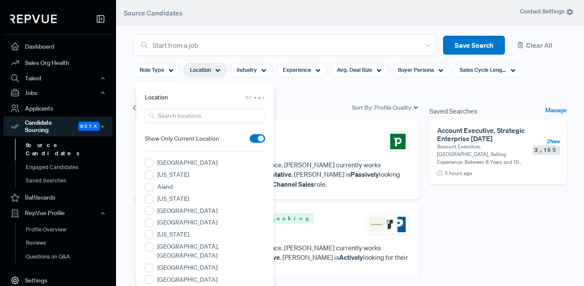 Image resolution: width=584 pixels, height=286 pixels. Describe the element at coordinates (393, 107) in the screenshot. I see `span: Profile Quality` at that location.